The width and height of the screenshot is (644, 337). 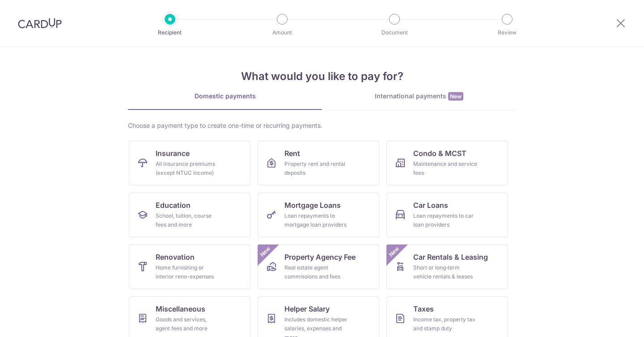 What do you see at coordinates (318, 215) in the screenshot?
I see `a: Mortgage LoansLoan repayments to mortgage loan providers` at bounding box center [318, 215].